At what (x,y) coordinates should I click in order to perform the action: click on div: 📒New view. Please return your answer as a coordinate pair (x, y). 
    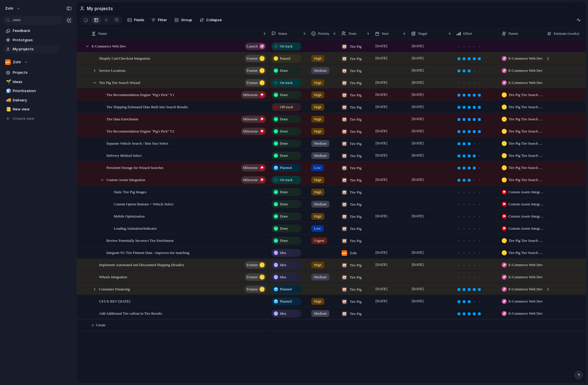
    Looking at the image, I should click on (31, 109).